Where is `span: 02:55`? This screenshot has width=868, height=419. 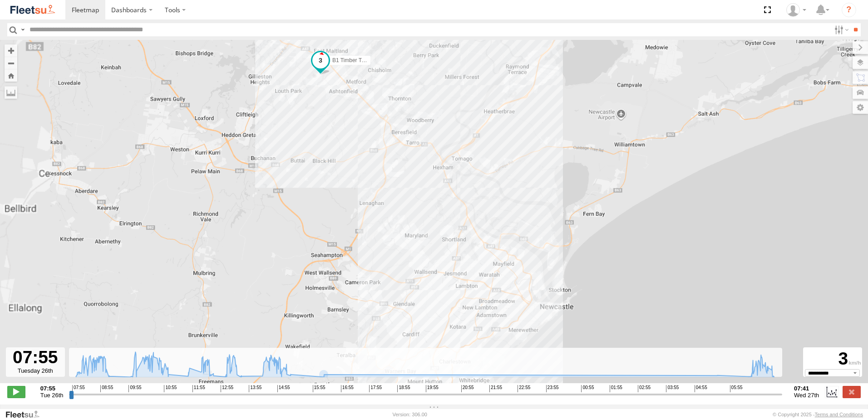 span: 02:55 is located at coordinates (644, 389).